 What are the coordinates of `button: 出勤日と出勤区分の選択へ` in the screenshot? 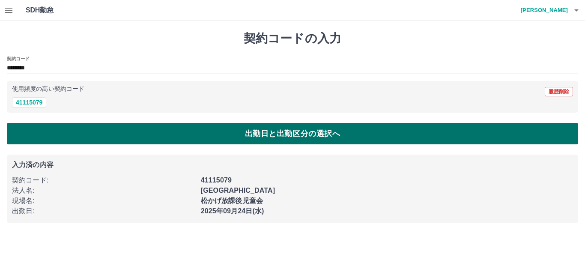 It's located at (292, 134).